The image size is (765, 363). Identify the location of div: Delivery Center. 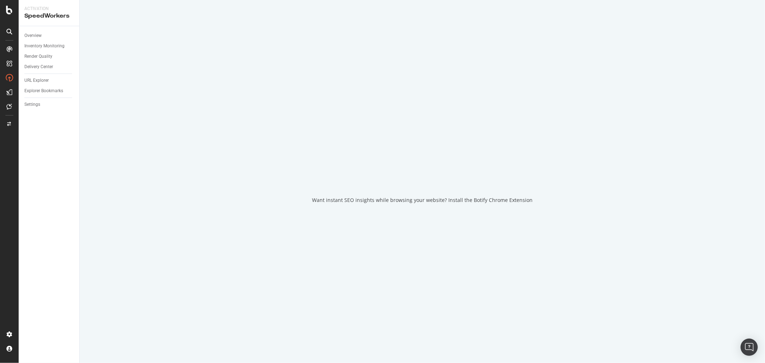
(39, 67).